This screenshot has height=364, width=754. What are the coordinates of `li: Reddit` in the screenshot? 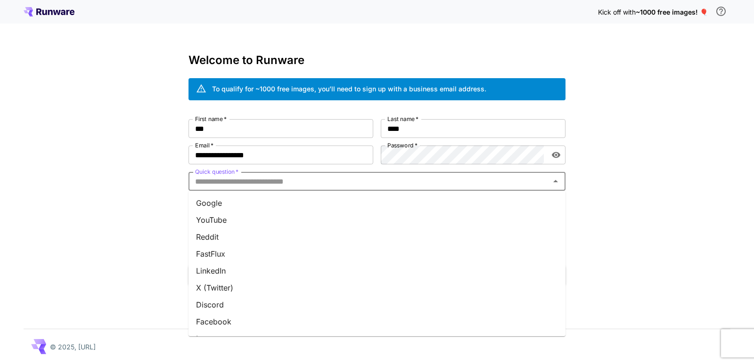 It's located at (377, 237).